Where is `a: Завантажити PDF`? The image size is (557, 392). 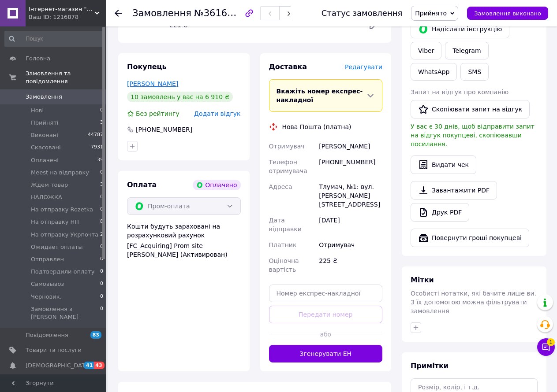
a: Завантажити PDF is located at coordinates (454, 190).